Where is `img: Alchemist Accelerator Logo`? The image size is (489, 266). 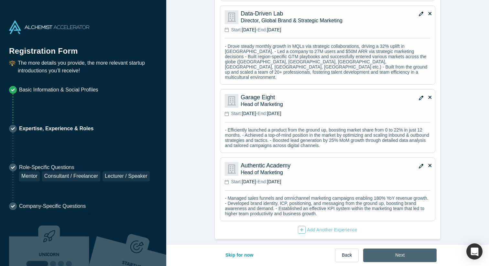 img: Alchemist Accelerator Logo is located at coordinates (49, 27).